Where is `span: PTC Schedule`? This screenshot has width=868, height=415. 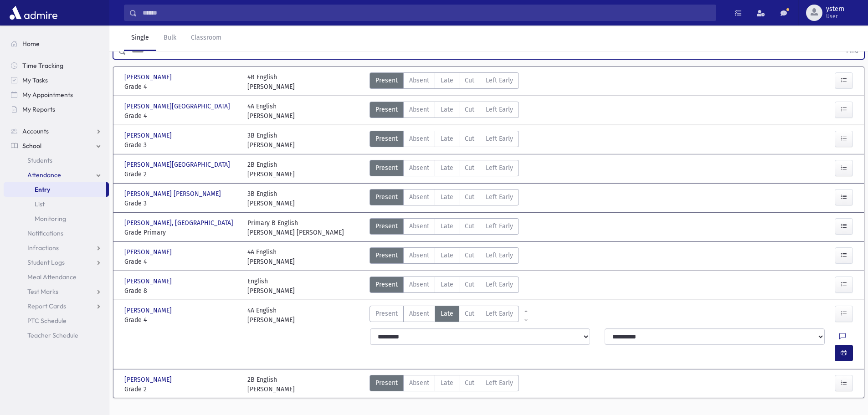
span: PTC Schedule is located at coordinates (47, 320).